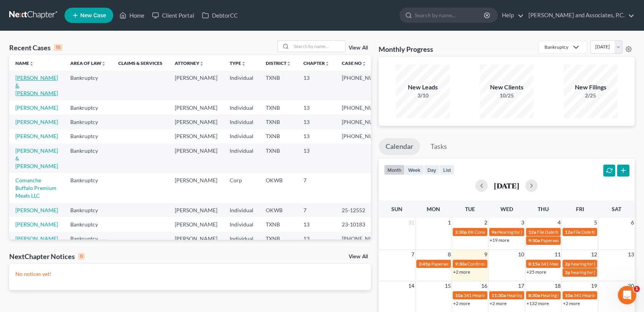 This screenshot has width=644, height=312. Describe the element at coordinates (399, 147) in the screenshot. I see `a: Calendar` at that location.